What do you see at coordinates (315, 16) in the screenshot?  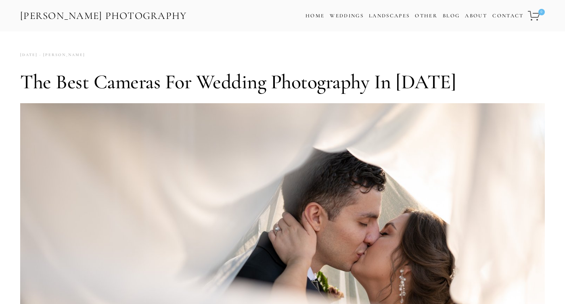 I see `a: Home` at bounding box center [315, 16].